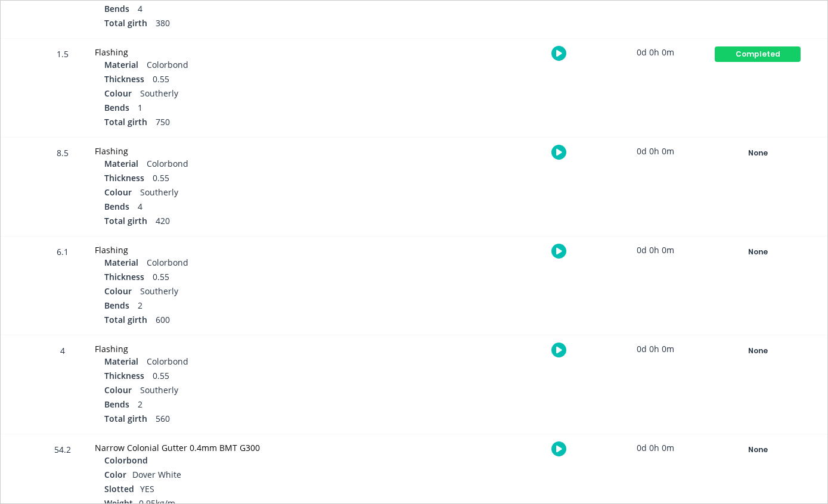  Describe the element at coordinates (758, 54) in the screenshot. I see `div: Completed` at that location.